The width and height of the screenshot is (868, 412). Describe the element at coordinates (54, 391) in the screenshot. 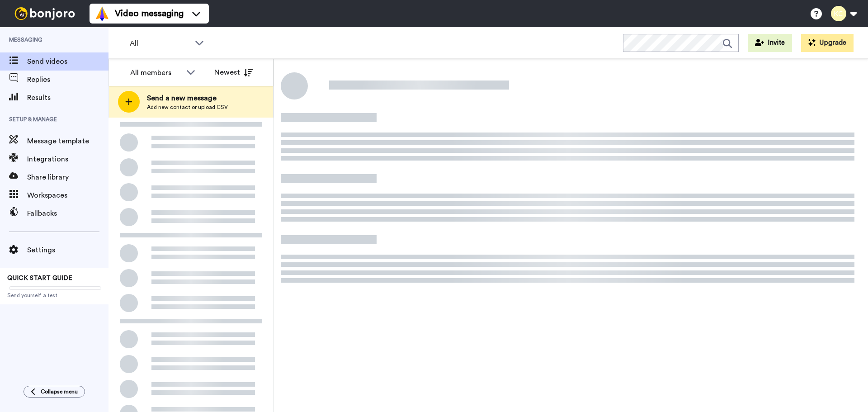

I see `button: Collapse menu` at that location.